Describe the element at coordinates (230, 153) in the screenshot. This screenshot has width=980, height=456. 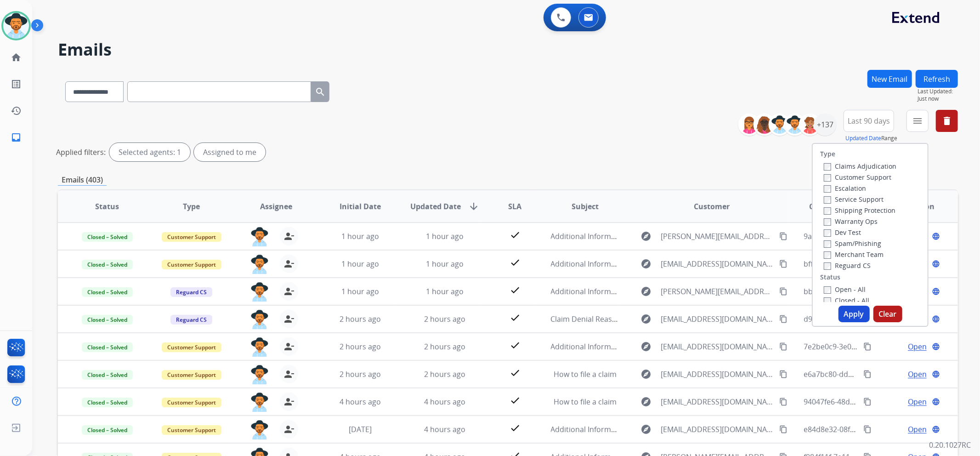
I see `div: Assigned to me` at that location.